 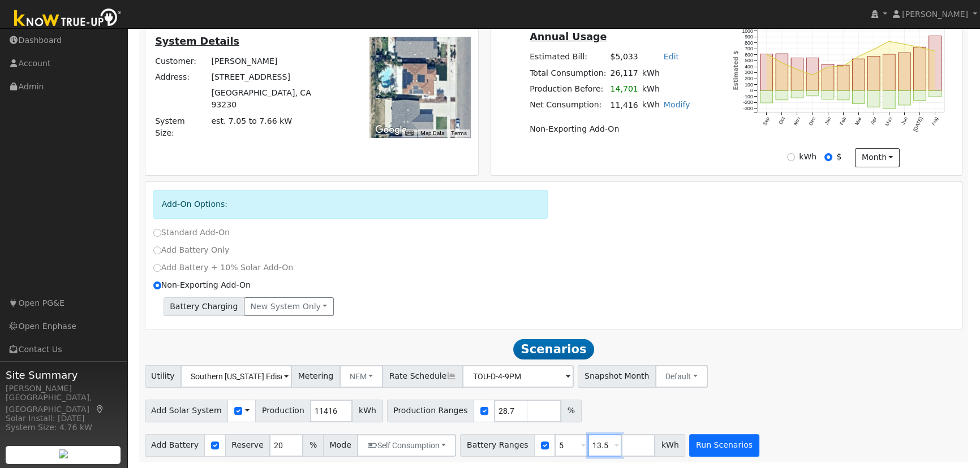 What do you see at coordinates (407, 446) in the screenshot?
I see `button: Self Consumption` at bounding box center [407, 446].